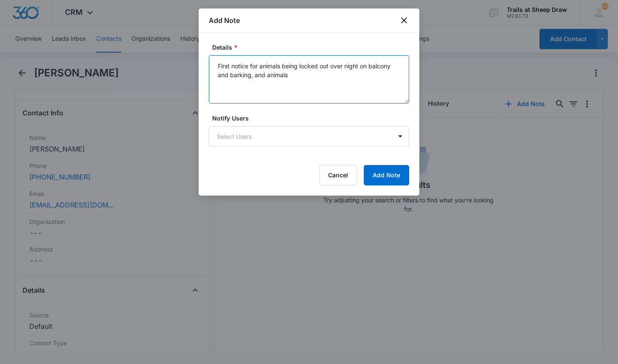 This screenshot has height=364, width=618. I want to click on h1: Add Note, so click(224, 20).